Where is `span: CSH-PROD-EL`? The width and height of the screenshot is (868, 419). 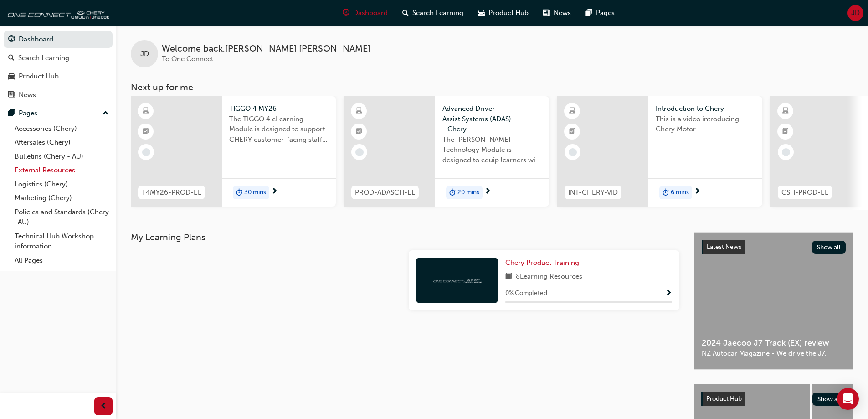
span: CSH-PROD-EL is located at coordinates (804, 192).